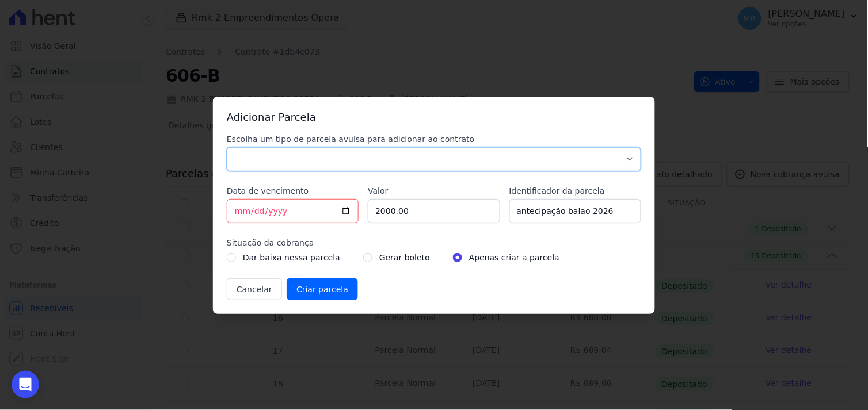  Describe the element at coordinates (434, 139) in the screenshot. I see `label: Escolha um tipo de parcela avulsa para adicionar ao contrato` at that location.